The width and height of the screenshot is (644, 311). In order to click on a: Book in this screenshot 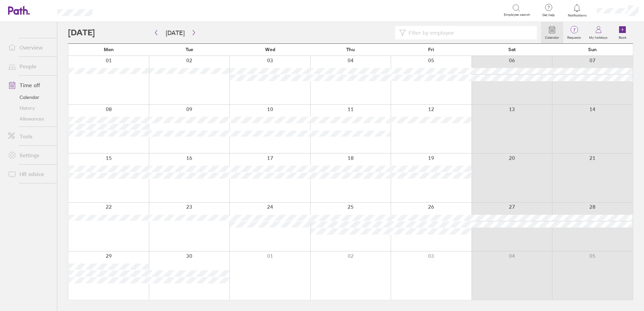, I will do `click(622, 33)`.